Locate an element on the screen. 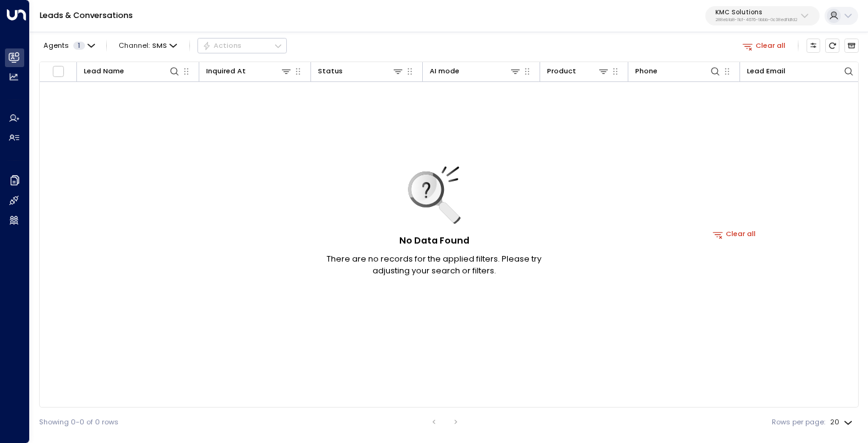 This screenshot has width=868, height=443. h5: No Data Found is located at coordinates (434, 241).